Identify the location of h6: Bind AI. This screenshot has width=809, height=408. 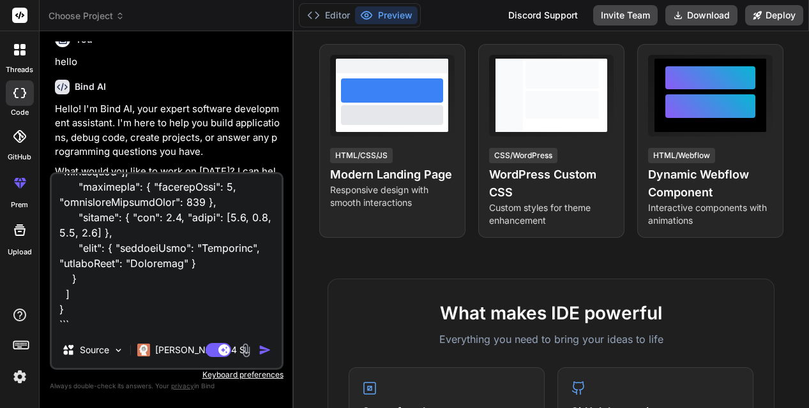
(90, 87).